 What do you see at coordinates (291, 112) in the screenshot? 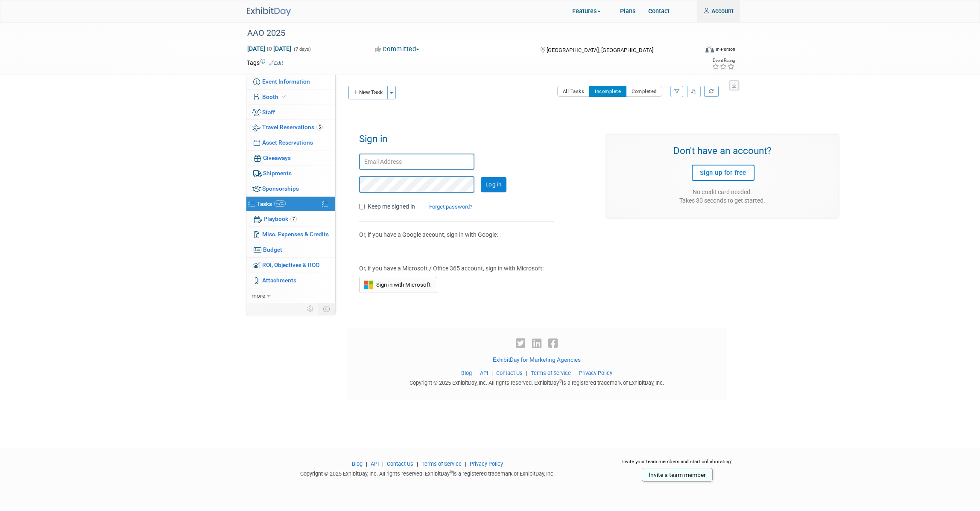
I see `a: Staff` at bounding box center [291, 112].